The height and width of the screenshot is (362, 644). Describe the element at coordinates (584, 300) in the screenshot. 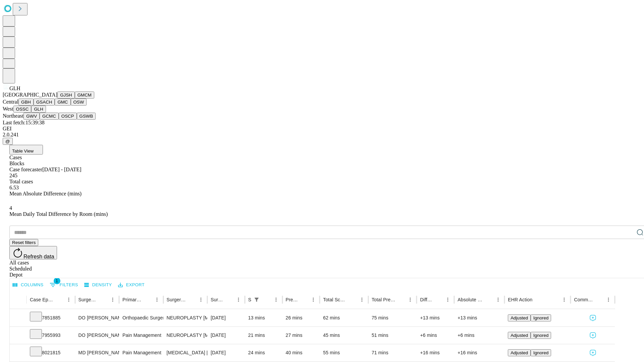

I see `div: Comments` at that location.